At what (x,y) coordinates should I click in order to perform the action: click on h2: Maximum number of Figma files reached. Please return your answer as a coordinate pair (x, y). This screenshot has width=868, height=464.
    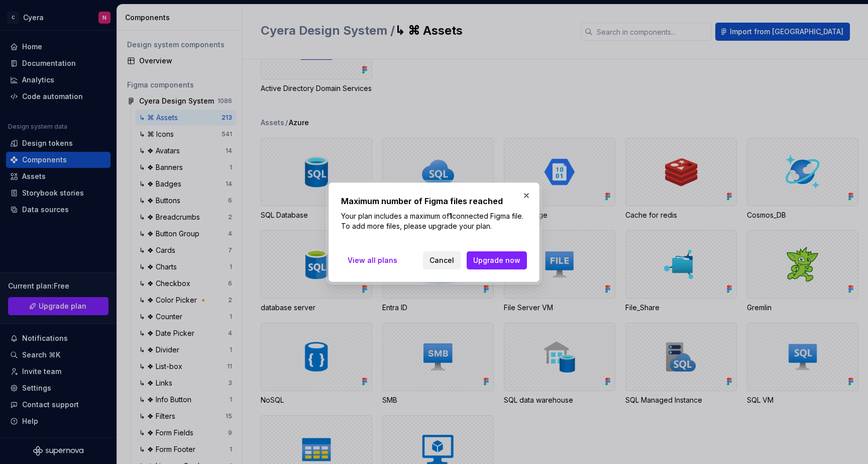
    Looking at the image, I should click on (434, 201).